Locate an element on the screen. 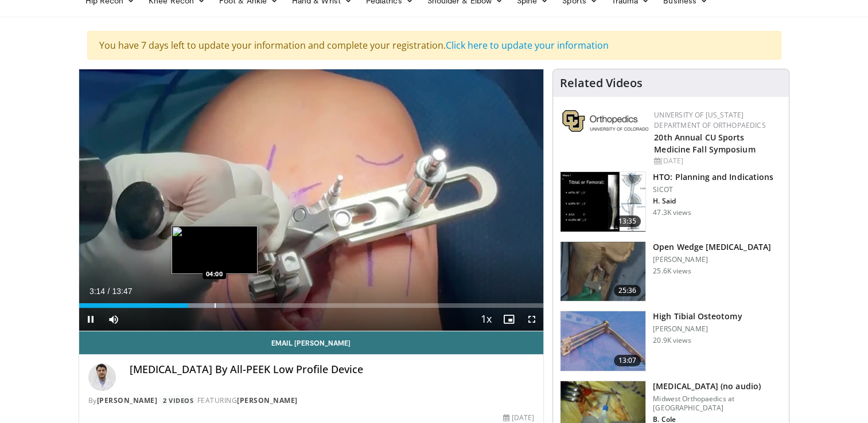  a: Click here to update your information is located at coordinates (527, 45).